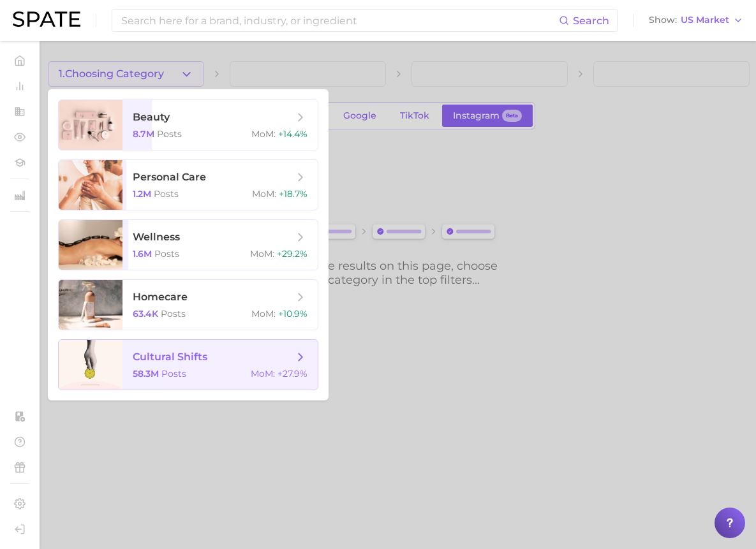  Describe the element at coordinates (663, 20) in the screenshot. I see `span: Show` at that location.